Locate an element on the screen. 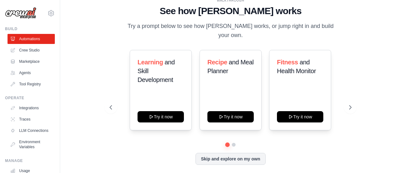  div: Operate is located at coordinates (30, 98).